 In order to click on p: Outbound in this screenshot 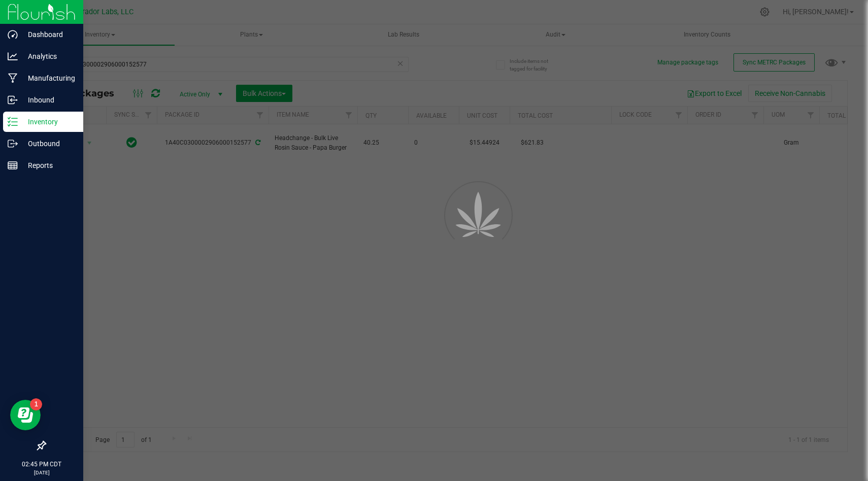, I will do `click(48, 143)`.